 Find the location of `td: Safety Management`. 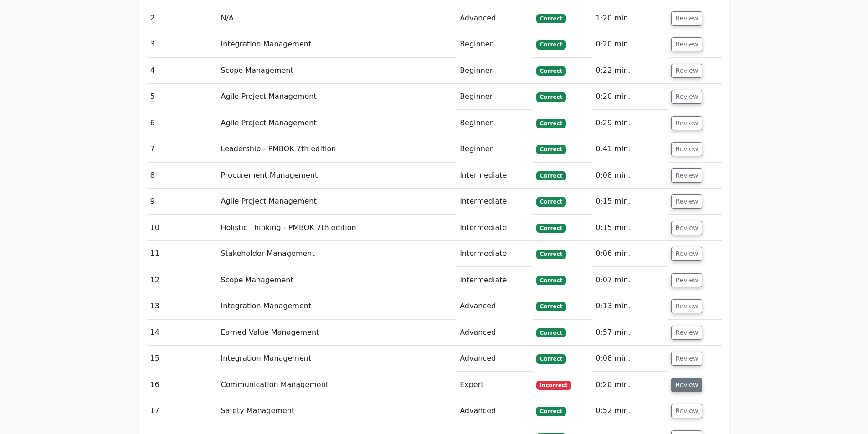

td: Safety Management is located at coordinates (337, 410).